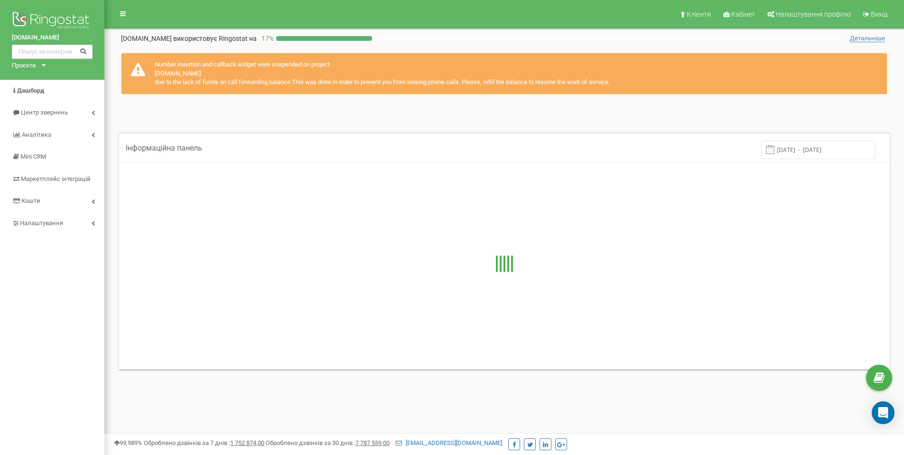 The height and width of the screenshot is (455, 904). Describe the element at coordinates (868, 38) in the screenshot. I see `span: Детальніше` at that location.